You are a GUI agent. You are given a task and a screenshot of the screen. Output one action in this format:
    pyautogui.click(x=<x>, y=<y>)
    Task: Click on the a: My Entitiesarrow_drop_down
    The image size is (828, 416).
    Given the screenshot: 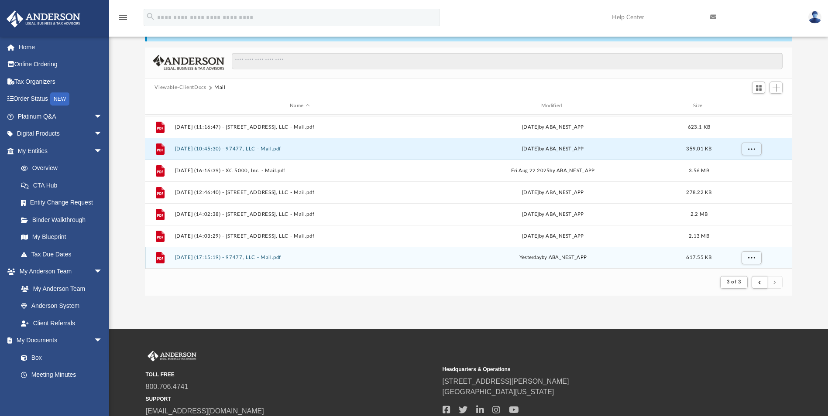 What is the action you would take?
    pyautogui.click(x=61, y=151)
    